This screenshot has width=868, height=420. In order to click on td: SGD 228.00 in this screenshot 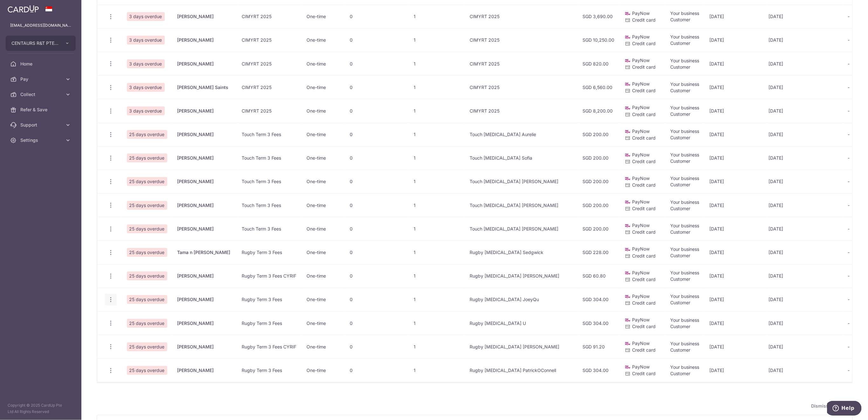, I will do `click(599, 252)`.